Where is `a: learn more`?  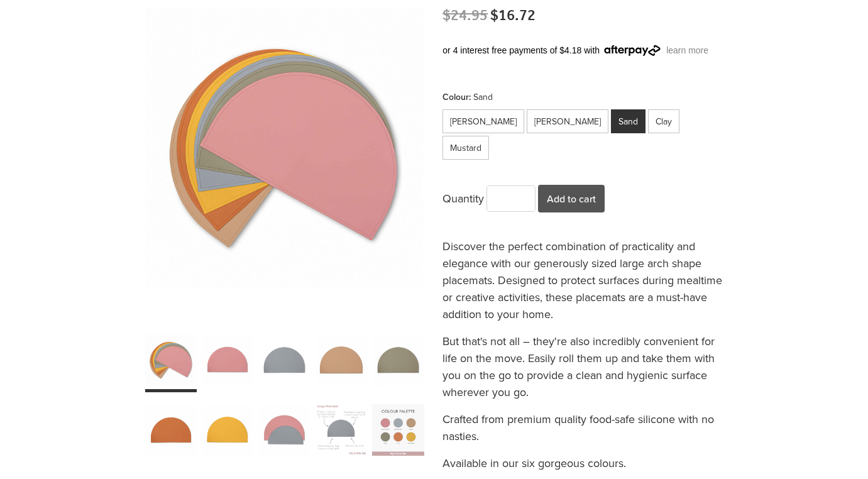 a: learn more is located at coordinates (687, 50).